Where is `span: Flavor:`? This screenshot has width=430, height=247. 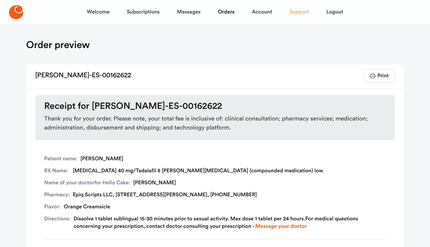 span: Flavor: is located at coordinates (53, 207).